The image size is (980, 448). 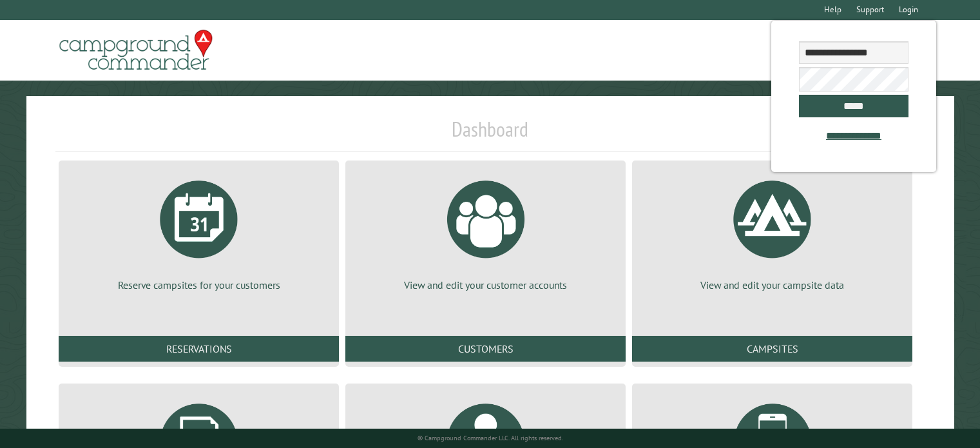 What do you see at coordinates (485, 348) in the screenshot?
I see `a: Customers` at bounding box center [485, 348].